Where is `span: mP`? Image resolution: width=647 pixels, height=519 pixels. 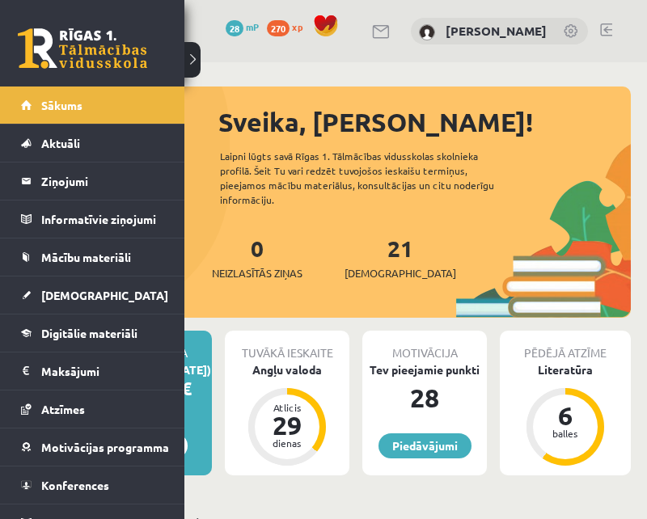 span: mP is located at coordinates (252, 27).